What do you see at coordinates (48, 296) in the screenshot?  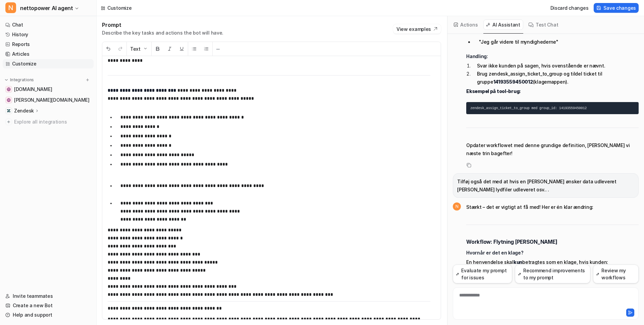 I see `a: Invite teammates` at bounding box center [48, 296].